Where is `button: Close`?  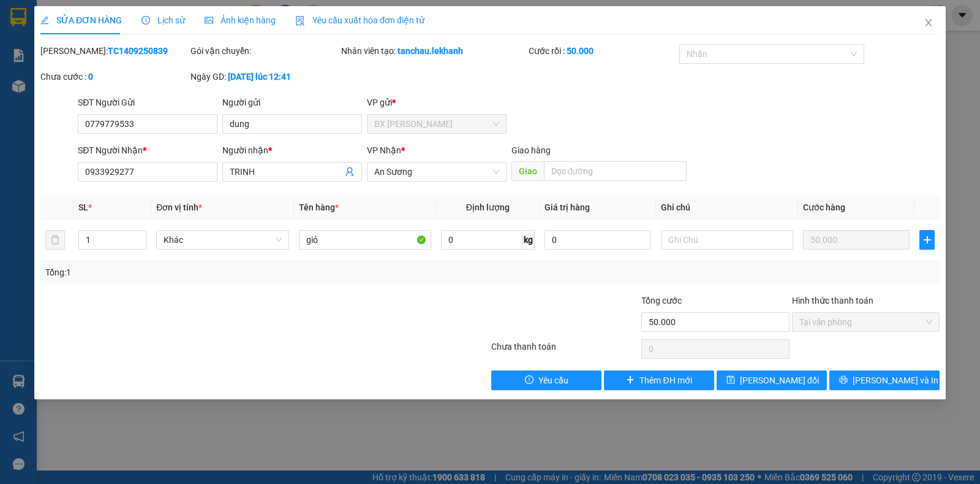 button: Close is located at coordinates (928, 23).